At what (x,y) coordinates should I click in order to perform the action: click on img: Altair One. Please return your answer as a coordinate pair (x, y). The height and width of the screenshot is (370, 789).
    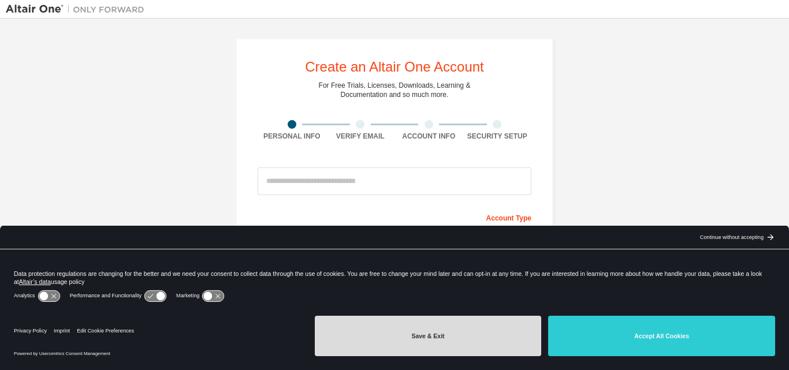
    Looking at the image, I should click on (78, 9).